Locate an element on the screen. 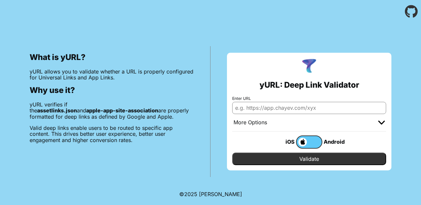  label: Enter URL is located at coordinates (310, 98).